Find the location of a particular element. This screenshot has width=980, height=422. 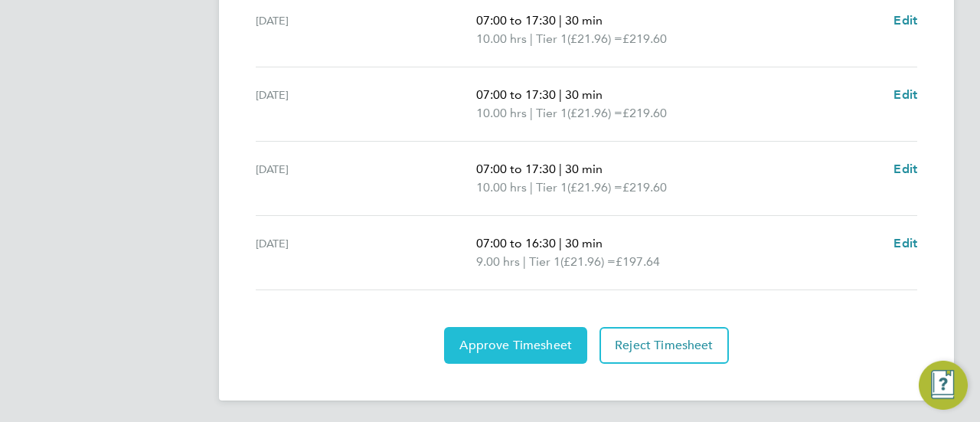

span: Approve Timesheet is located at coordinates (515, 346).